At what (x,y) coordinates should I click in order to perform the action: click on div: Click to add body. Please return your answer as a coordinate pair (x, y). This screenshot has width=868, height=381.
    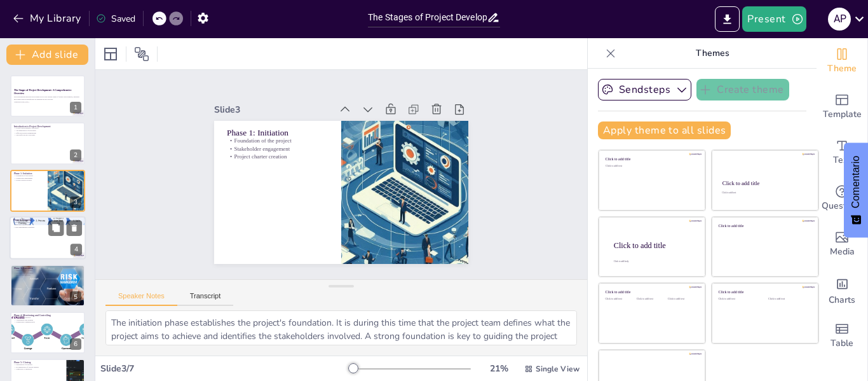
    Looking at the image, I should click on (654, 261).